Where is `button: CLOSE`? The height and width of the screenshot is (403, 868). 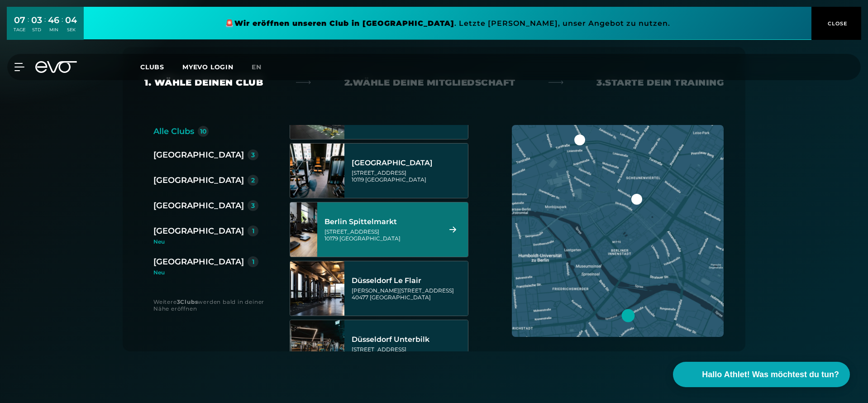
button: CLOSE is located at coordinates (837, 23).